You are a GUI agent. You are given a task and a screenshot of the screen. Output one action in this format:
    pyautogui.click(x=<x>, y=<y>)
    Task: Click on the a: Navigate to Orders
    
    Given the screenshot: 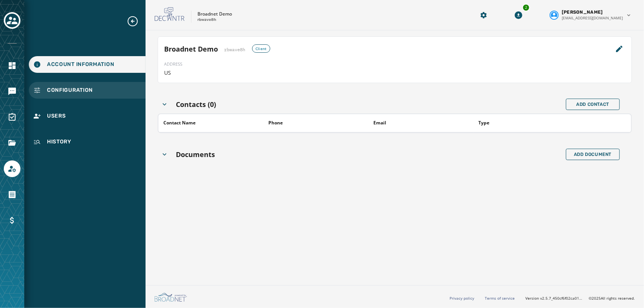 What is the action you would take?
    pyautogui.click(x=12, y=194)
    